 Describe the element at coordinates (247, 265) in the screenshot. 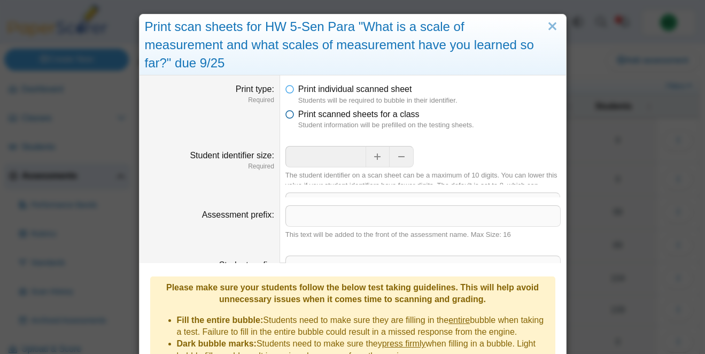

I see `label: Student prefix` at that location.